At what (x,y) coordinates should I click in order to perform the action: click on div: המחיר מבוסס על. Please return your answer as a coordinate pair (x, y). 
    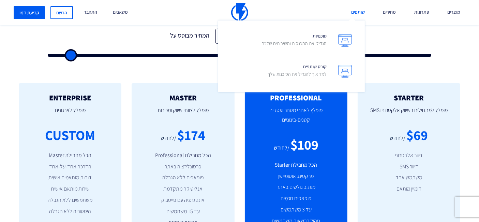
    Looking at the image, I should click on (190, 36).